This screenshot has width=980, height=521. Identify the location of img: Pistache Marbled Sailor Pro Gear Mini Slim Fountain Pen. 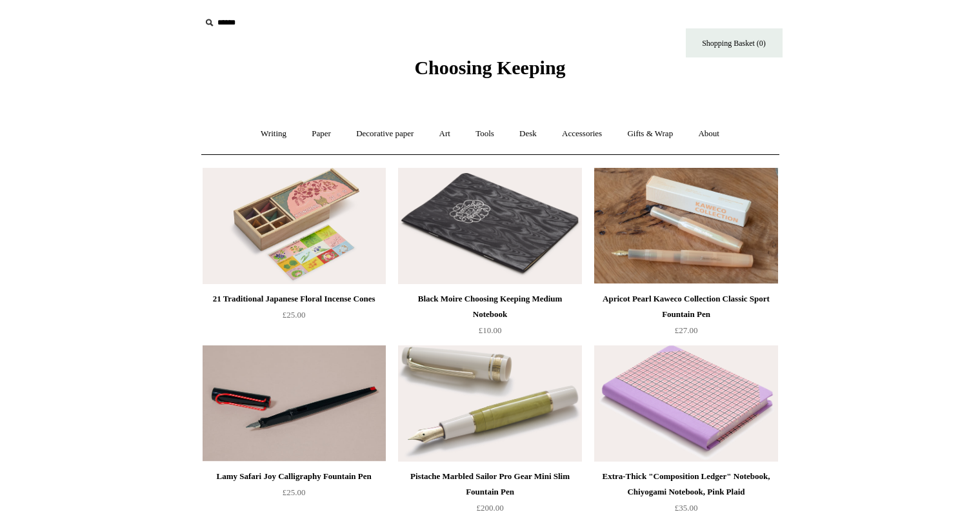
(490, 403).